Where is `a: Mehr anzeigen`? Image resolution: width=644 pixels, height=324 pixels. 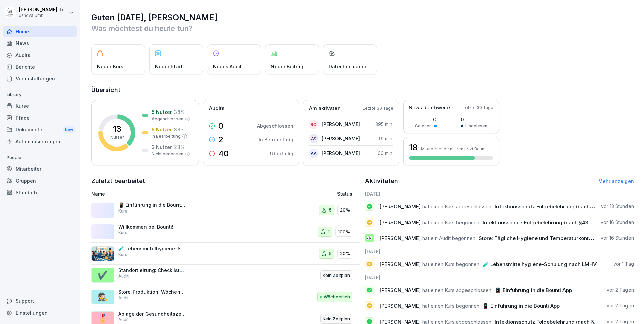 a: Mehr anzeigen is located at coordinates (616, 181).